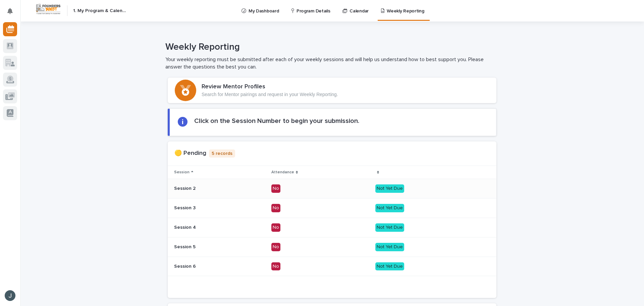 The image size is (644, 306). What do you see at coordinates (332, 227) in the screenshot?
I see `tr: Session 4NoNot Yet Due` at bounding box center [332, 227].